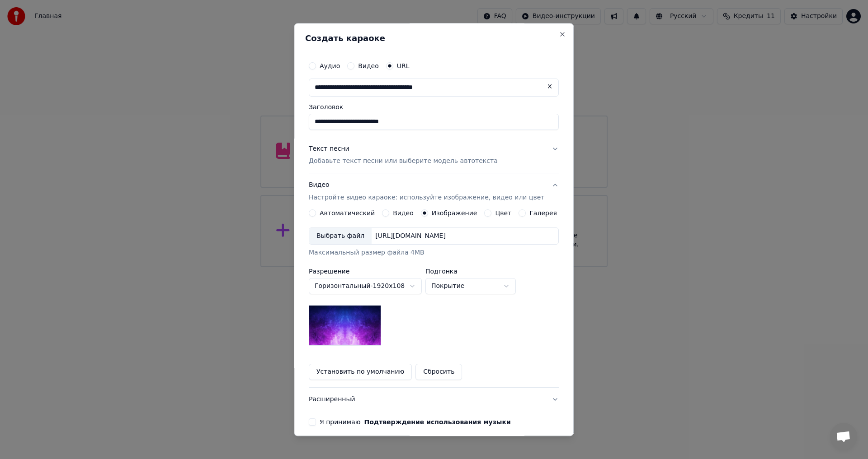 This screenshot has width=868, height=459. I want to click on label: Я принимаю, so click(415, 423).